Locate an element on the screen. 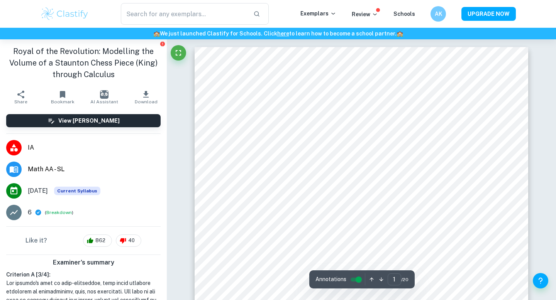  span: Share is located at coordinates (21, 102).